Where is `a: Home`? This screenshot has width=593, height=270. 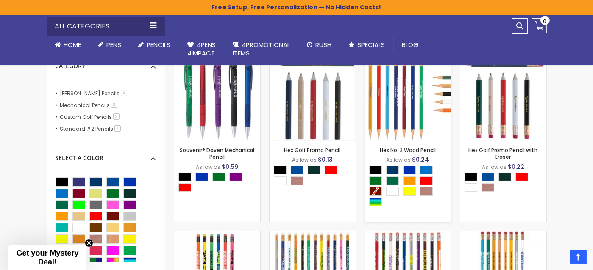 a: Home is located at coordinates (68, 45).